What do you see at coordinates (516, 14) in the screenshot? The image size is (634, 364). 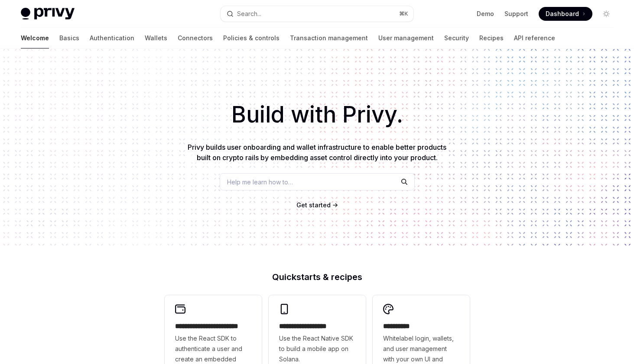 I see `a: Support` at bounding box center [516, 14].